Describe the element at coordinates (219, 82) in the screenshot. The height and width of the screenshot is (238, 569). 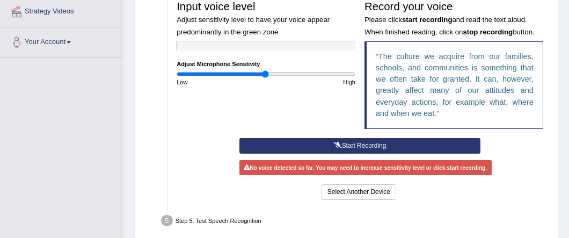
I see `div: Low` at that location.